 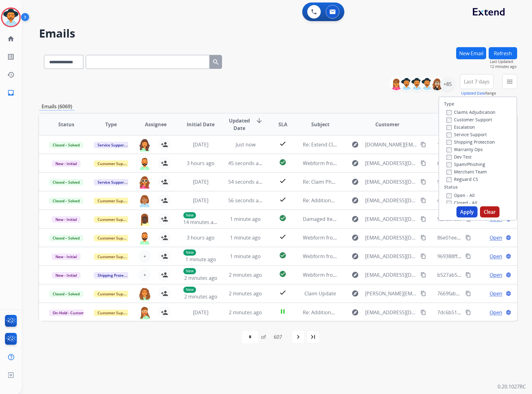 I want to click on input: Warranty Ops, so click(x=449, y=150).